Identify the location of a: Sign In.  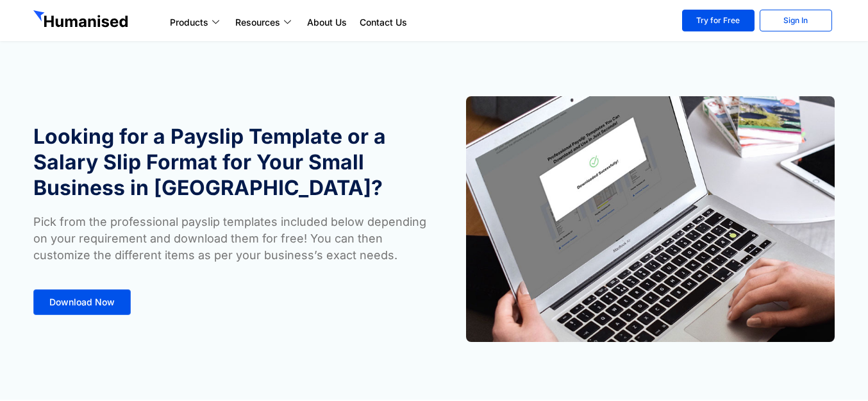
(796, 21).